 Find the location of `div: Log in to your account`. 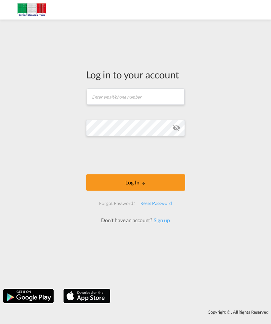

div: Log in to your account is located at coordinates (135, 74).